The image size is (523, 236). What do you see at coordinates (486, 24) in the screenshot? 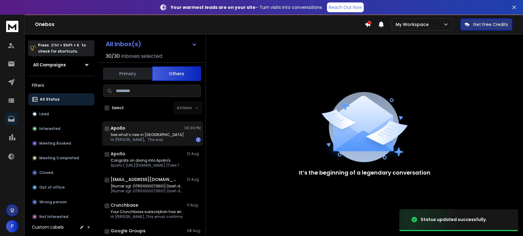
I see `button: Get Free Credits` at bounding box center [486, 24].